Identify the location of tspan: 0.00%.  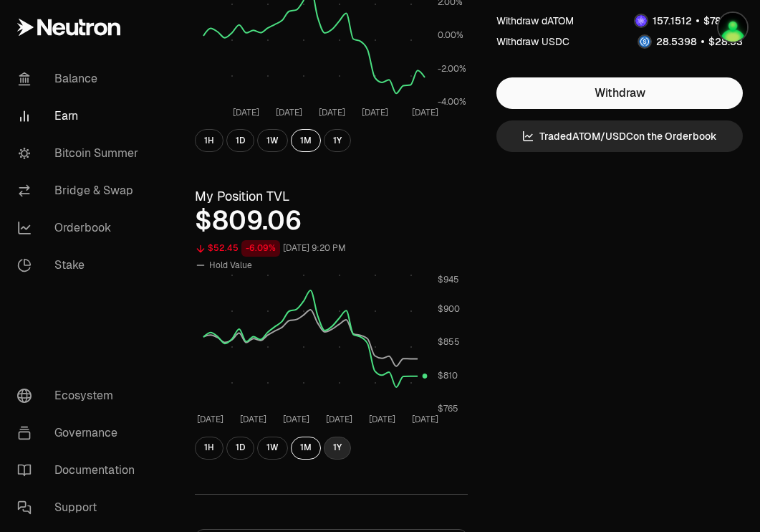
(451, 35).